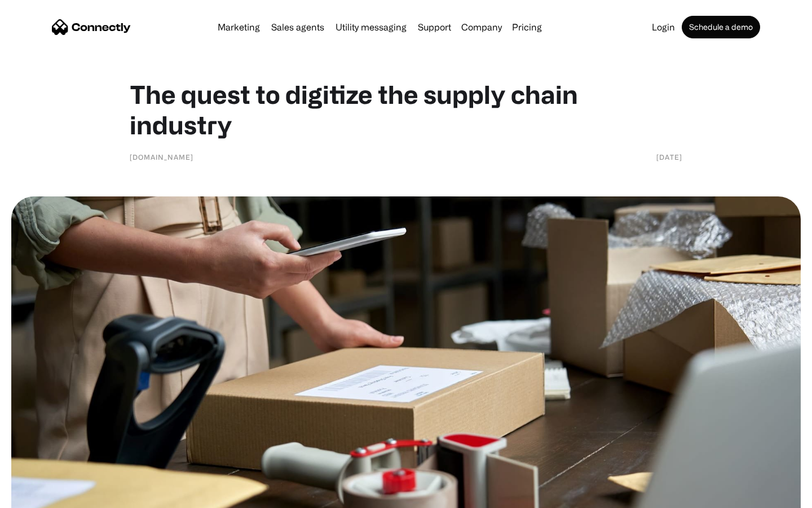  I want to click on a: Login, so click(663, 27).